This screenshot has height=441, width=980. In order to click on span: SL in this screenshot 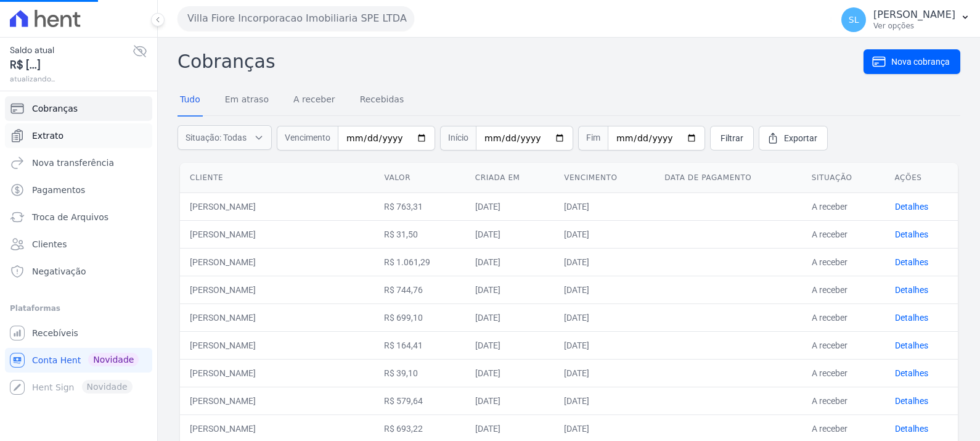, I will do `click(854, 20)`.